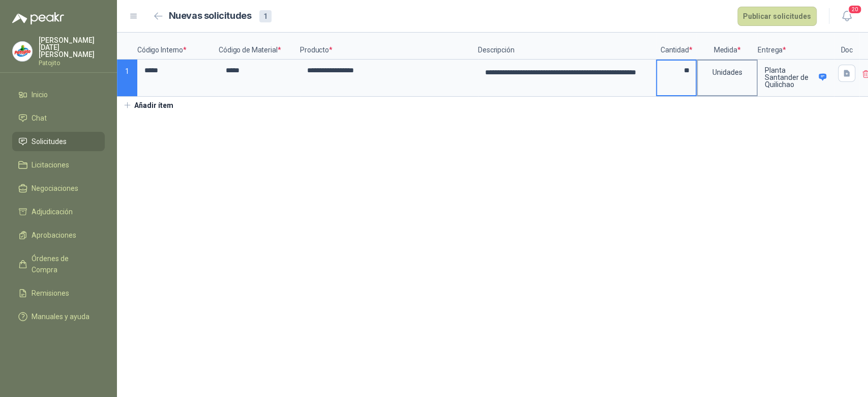 This screenshot has height=397, width=868. I want to click on p: Cantidad, so click(676, 46).